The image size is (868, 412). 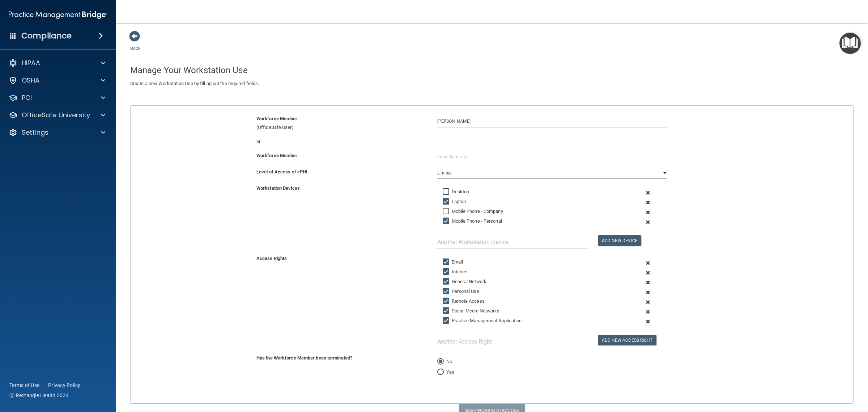 What do you see at coordinates (461, 291) in the screenshot?
I see `label: Personal Use` at bounding box center [461, 291].